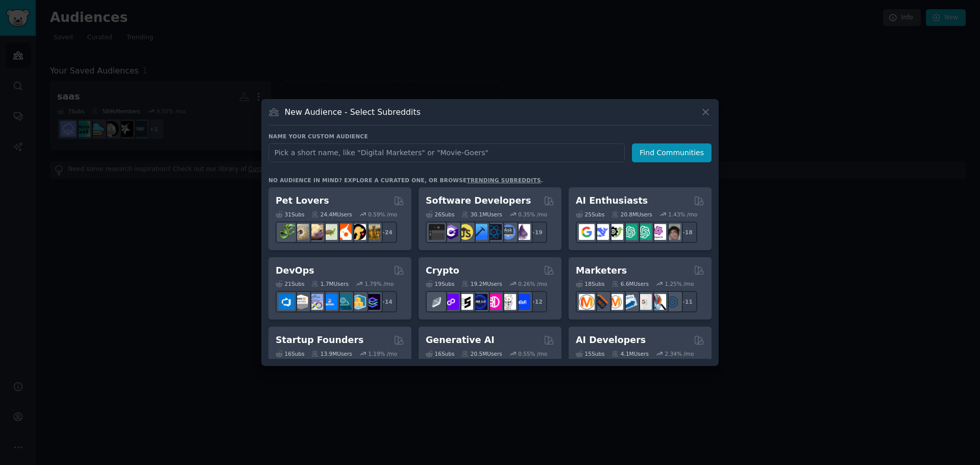  Describe the element at coordinates (353, 112) in the screenshot. I see `h3: New Audience - Select Subreddits` at that location.